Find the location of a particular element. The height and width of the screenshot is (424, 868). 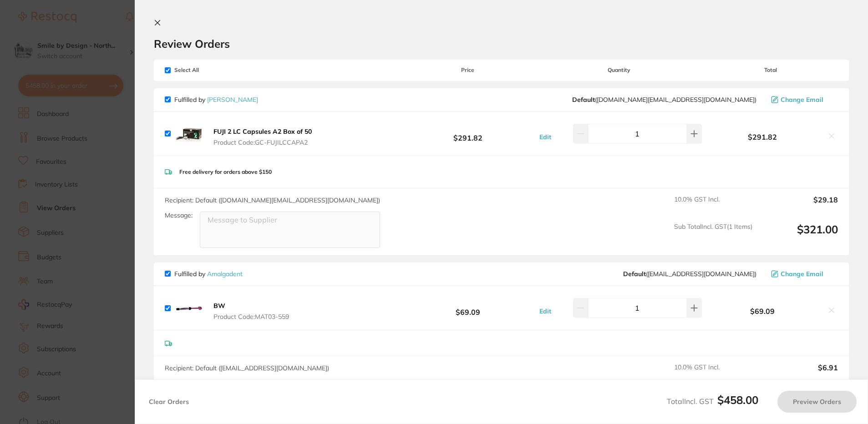

b: BW is located at coordinates (219, 306).